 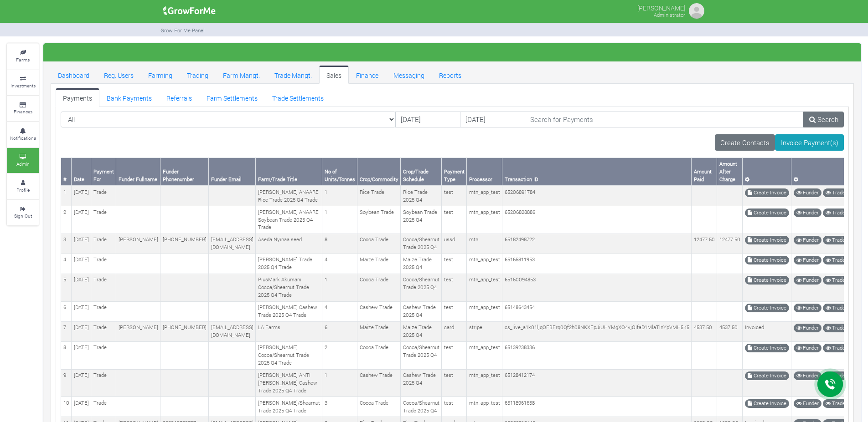 I want to click on td: Cashew Trade 2025 Q4, so click(x=421, y=312).